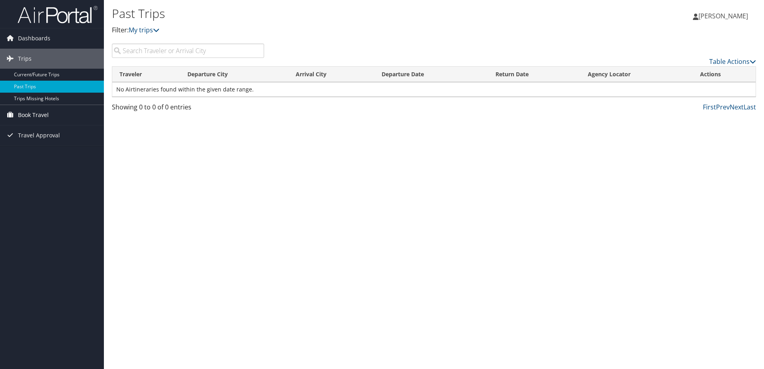  I want to click on img: airportal-logo.png, so click(58, 14).